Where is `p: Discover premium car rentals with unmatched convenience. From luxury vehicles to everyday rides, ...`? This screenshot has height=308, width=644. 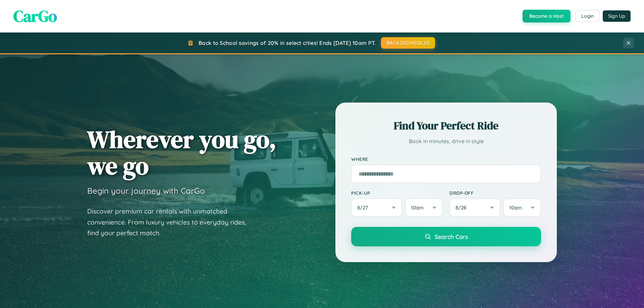 p: Discover premium car rentals with unmatched convenience. From luxury vehicles to everyday rides, ... is located at coordinates (171, 222).